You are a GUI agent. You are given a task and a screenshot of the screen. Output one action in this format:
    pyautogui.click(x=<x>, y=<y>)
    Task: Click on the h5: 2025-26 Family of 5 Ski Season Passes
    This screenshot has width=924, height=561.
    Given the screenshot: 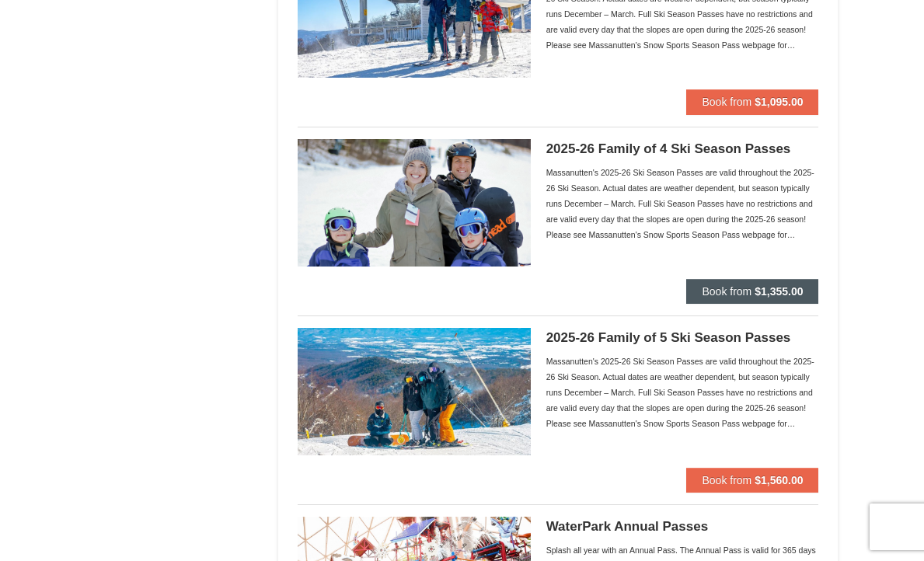 What is the action you would take?
    pyautogui.click(x=683, y=338)
    